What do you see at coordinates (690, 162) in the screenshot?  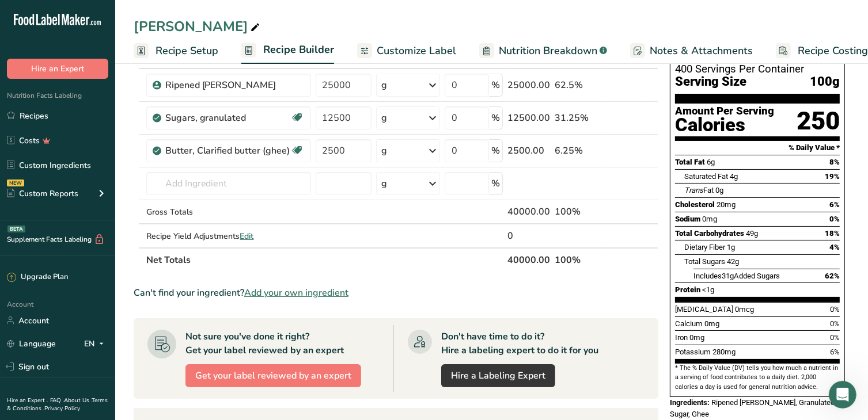 I see `span: Total Fat` at bounding box center [690, 162].